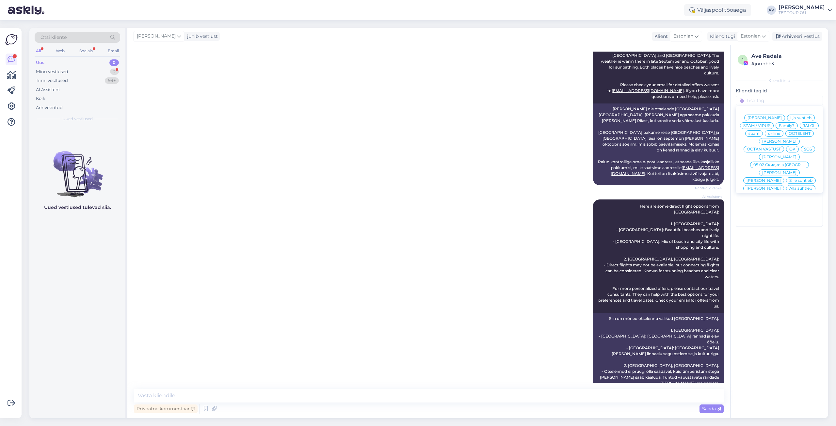 This screenshot has width=836, height=426. I want to click on span: Sille suhtleb, so click(801, 181).